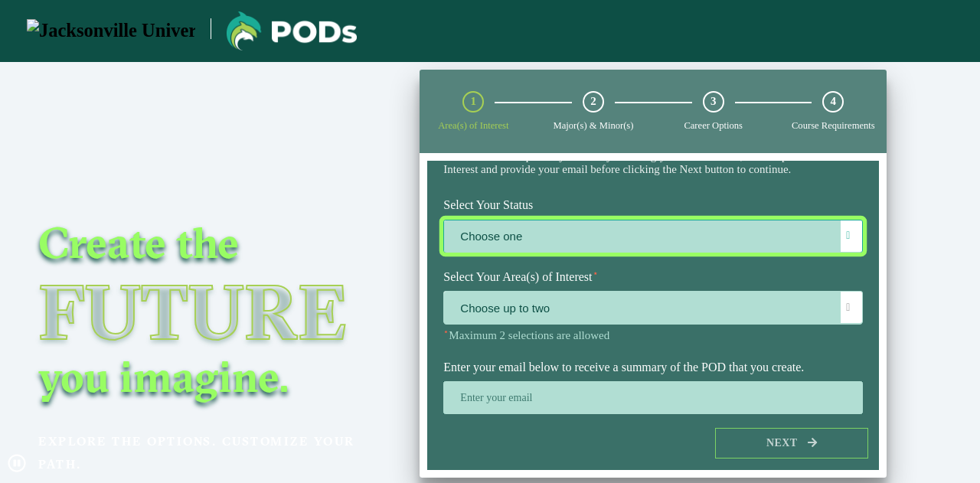 This screenshot has width=980, height=483. Describe the element at coordinates (211, 243) in the screenshot. I see `h2: Create the` at that location.